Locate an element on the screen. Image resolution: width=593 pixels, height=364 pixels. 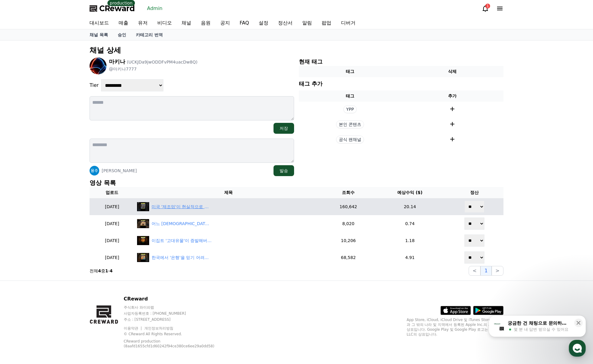
a: 1 is located at coordinates (485, 9).